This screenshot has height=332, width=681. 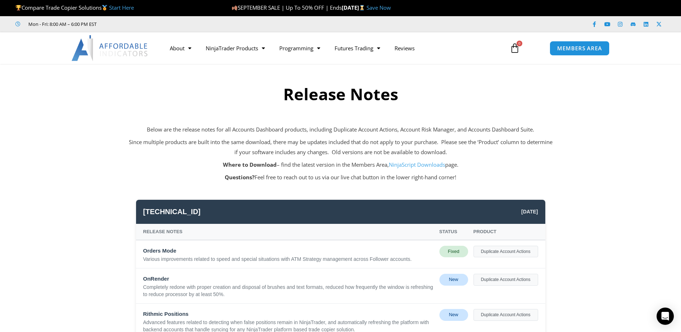 What do you see at coordinates (332, 48) in the screenshot?
I see `nav: Menu` at bounding box center [332, 48].